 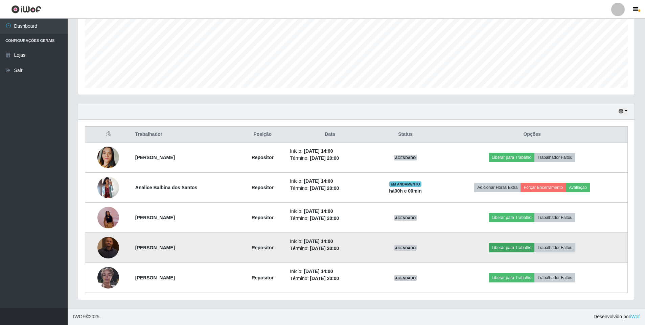 I want to click on strong: há 00 h e 00 min, so click(x=405, y=191).